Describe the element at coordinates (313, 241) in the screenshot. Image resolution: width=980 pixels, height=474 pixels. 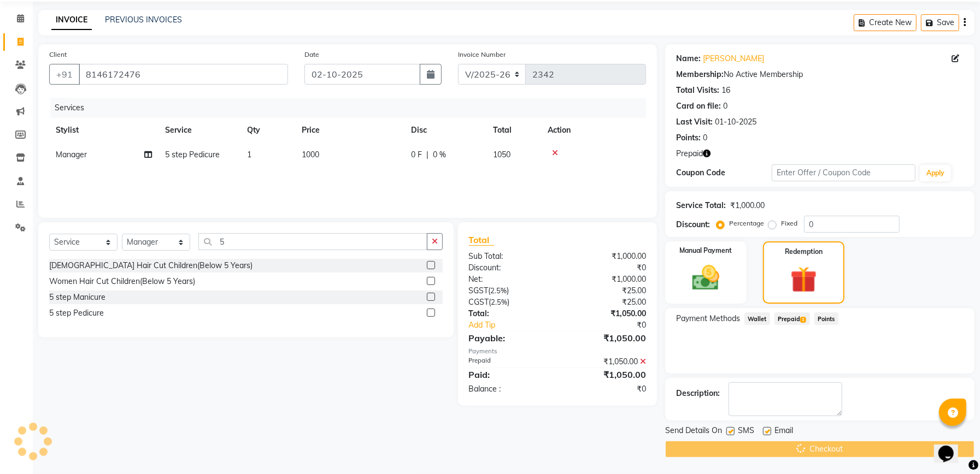
I see `input: Search or Scan` at that location.